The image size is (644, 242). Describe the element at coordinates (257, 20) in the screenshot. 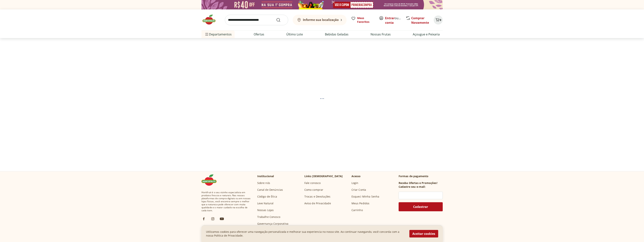

I see `input: search` at that location.